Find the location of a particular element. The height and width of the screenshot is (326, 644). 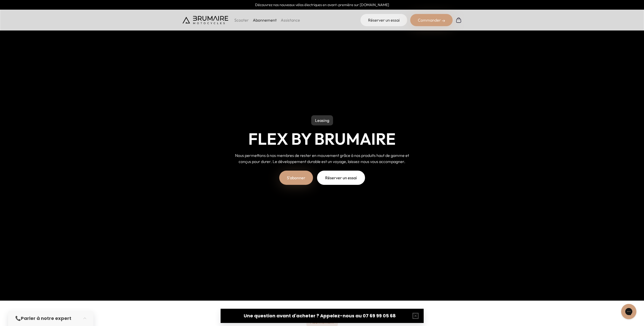

div: Commander is located at coordinates (431, 20).